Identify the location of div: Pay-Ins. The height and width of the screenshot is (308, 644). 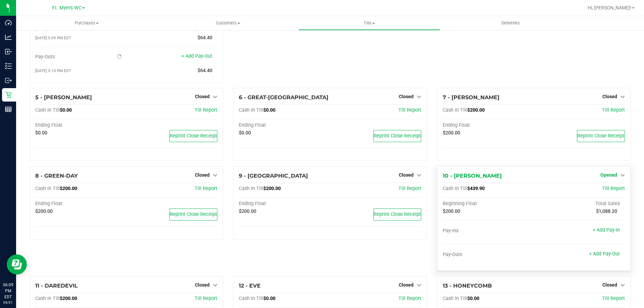
(489, 231).